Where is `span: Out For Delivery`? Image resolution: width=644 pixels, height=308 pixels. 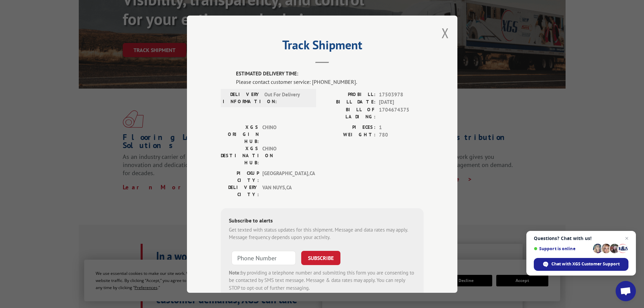 span: Out For Delivery is located at coordinates (287, 98).